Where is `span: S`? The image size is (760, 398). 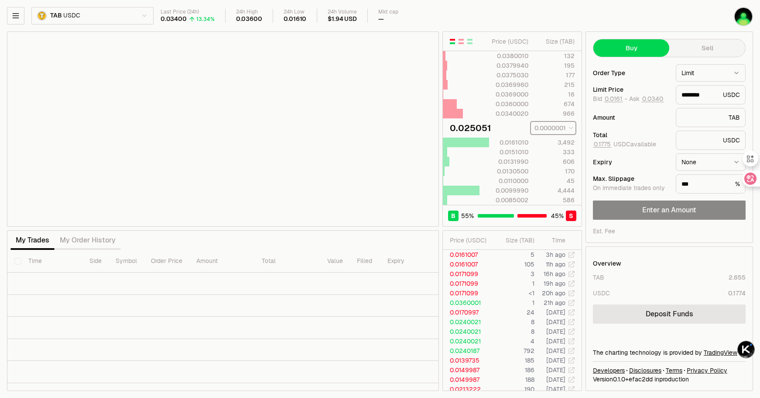
span: S is located at coordinates (571, 216).